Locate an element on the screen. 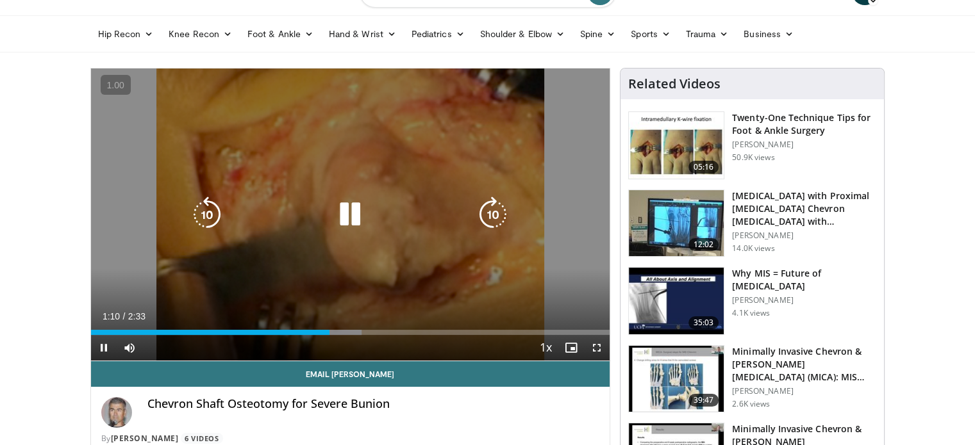 This screenshot has width=975, height=445. img: 08be0349-593e-48f1-bfea-69f97c3c7a0f.150x105_q85_crop-smart_upscale.jpg is located at coordinates (676, 224).